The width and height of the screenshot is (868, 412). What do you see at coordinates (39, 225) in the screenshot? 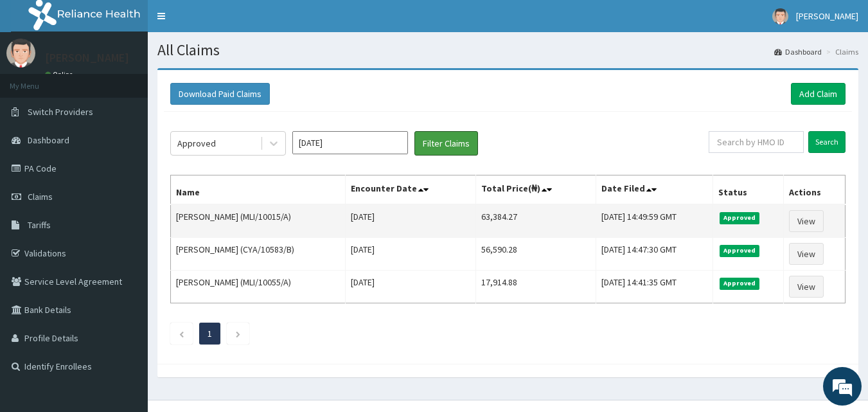
I see `span: Tariffs` at bounding box center [39, 225].